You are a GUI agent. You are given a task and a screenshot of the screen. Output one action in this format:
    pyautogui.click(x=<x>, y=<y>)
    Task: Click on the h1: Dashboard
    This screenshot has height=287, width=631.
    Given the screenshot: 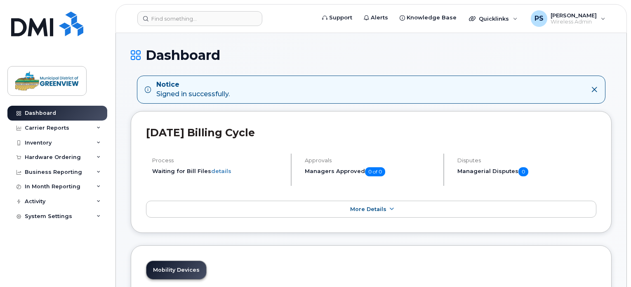 What is the action you would take?
    pyautogui.click(x=371, y=55)
    